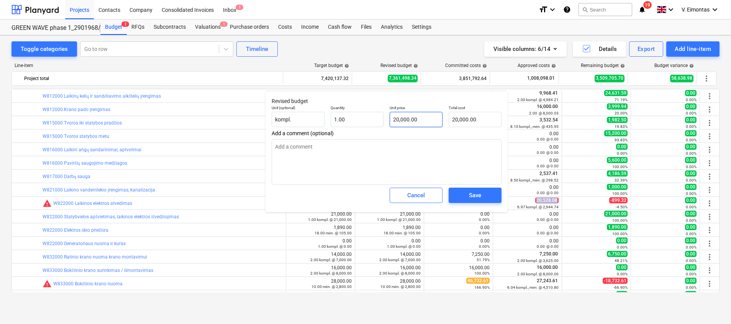 The width and height of the screenshot is (731, 324). I want to click on small: -4.50%, so click(621, 207).